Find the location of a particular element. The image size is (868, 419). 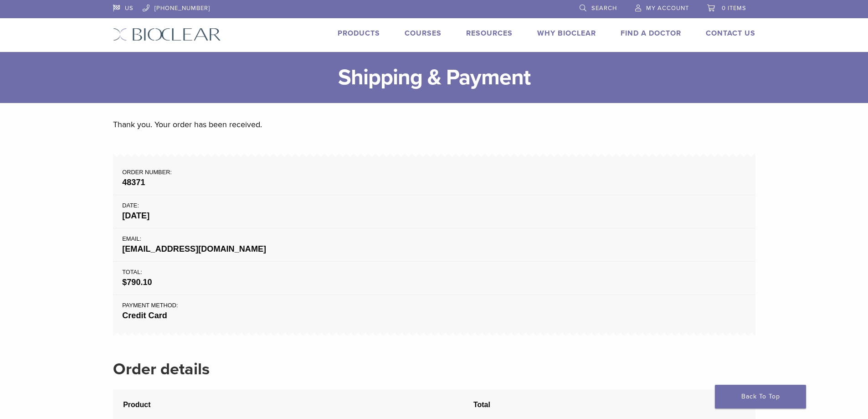

li: Email: is located at coordinates (434, 245).